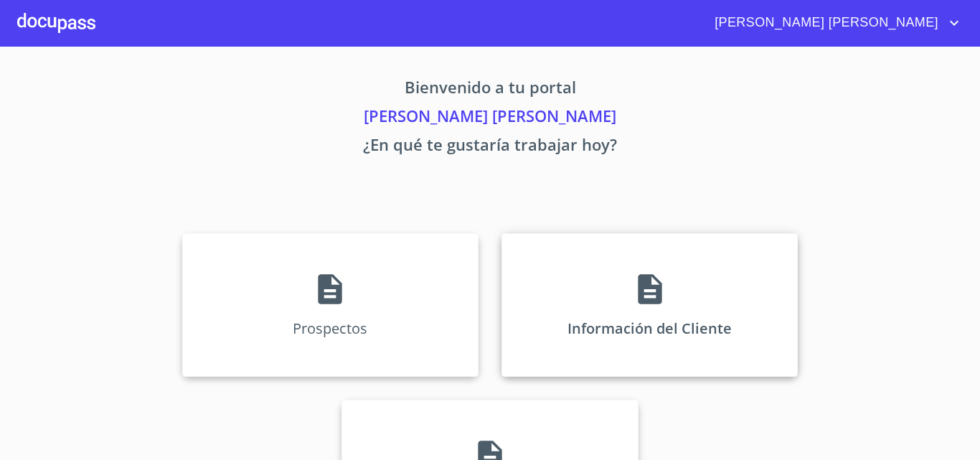 The width and height of the screenshot is (980, 460). I want to click on p: ¿En qué te gustaría trabajar hoy?, so click(490, 147).